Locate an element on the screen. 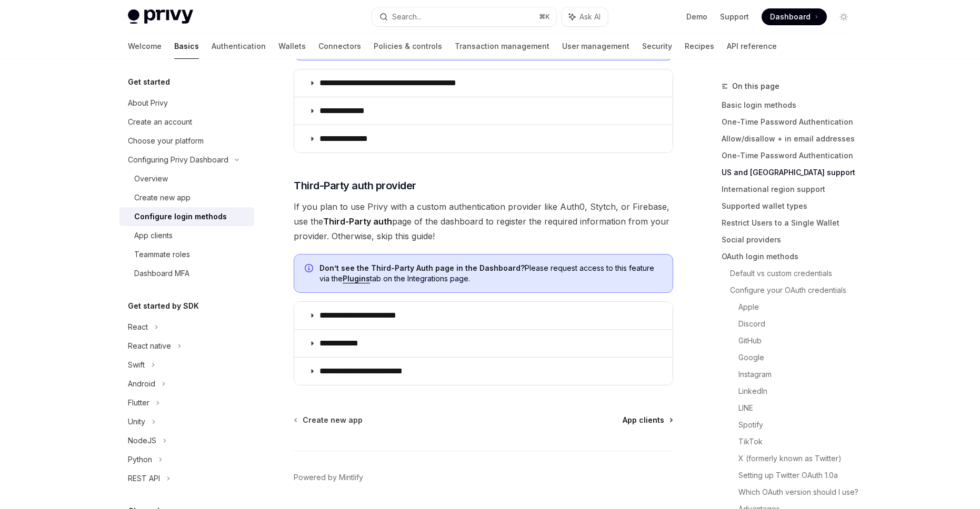  div: Python is located at coordinates (140, 460).